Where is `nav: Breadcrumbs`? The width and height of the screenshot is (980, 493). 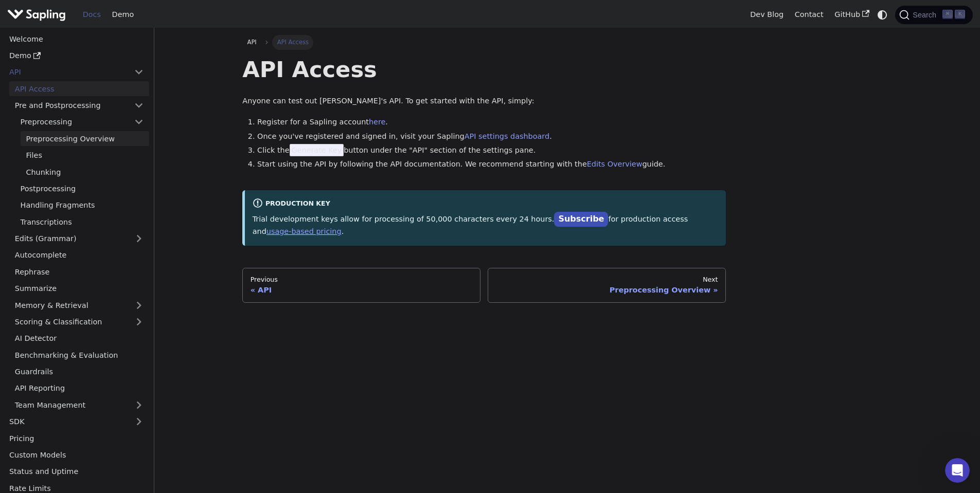 nav: Breadcrumbs is located at coordinates (484, 42).